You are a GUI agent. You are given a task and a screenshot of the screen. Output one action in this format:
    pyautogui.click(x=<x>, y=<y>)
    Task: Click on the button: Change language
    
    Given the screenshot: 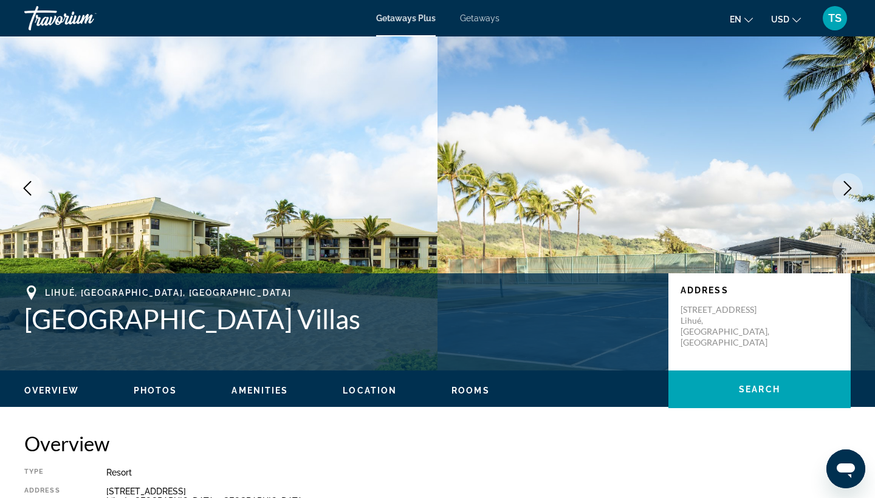 What is the action you would take?
    pyautogui.click(x=741, y=19)
    